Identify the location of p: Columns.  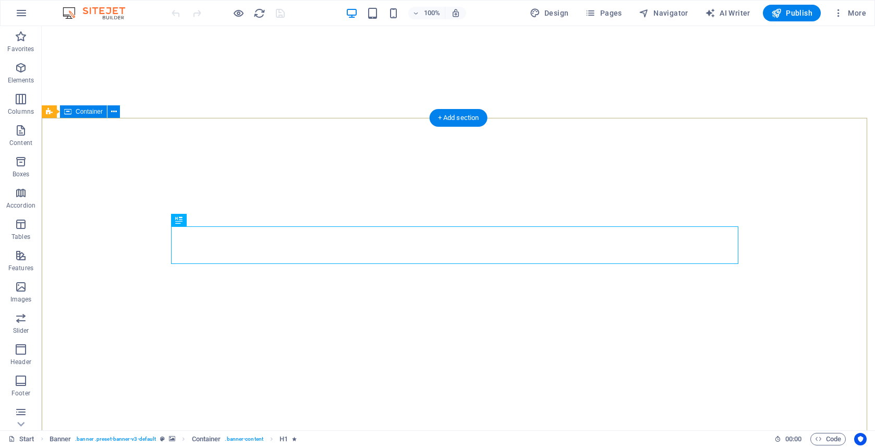
(21, 112).